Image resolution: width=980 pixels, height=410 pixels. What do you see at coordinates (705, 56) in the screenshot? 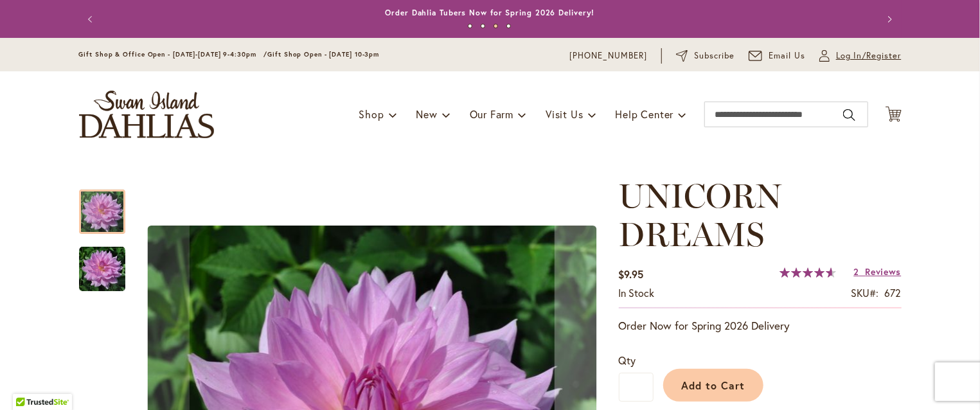
I see `a: Subscribe` at bounding box center [705, 56].